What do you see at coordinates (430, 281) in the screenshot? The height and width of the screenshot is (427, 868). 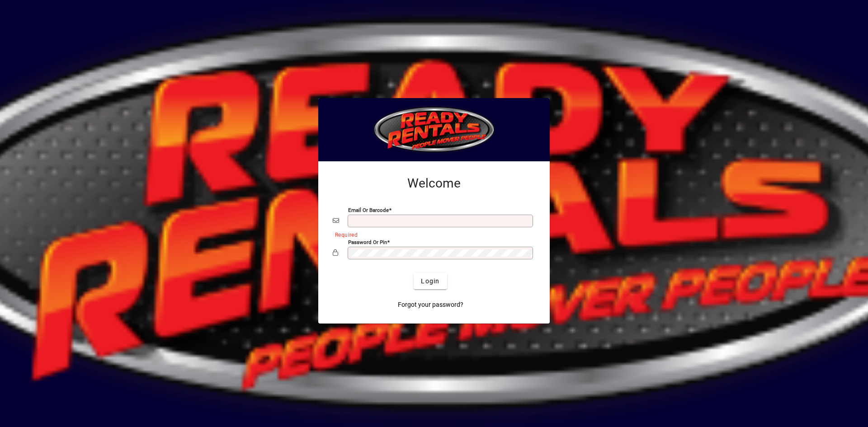 I see `span: Login` at bounding box center [430, 281].